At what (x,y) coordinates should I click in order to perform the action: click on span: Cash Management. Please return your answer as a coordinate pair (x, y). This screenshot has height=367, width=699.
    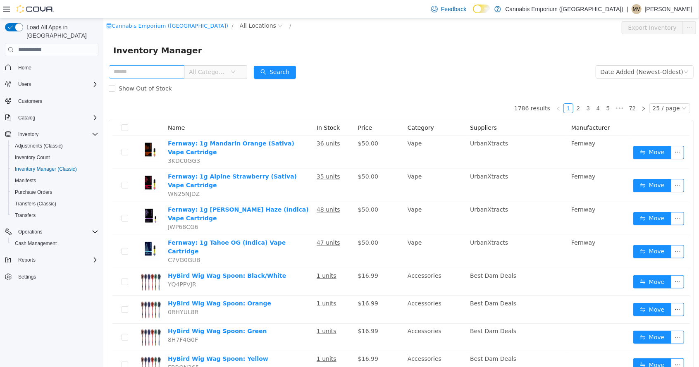
    Looking at the image, I should click on (55, 244).